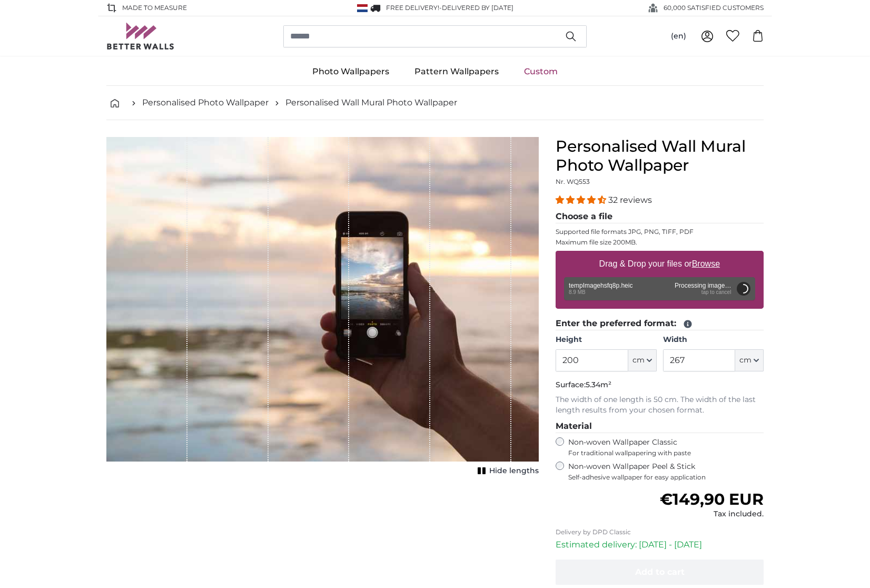 The height and width of the screenshot is (588, 870). What do you see at coordinates (659, 406) in the screenshot?
I see `p: The width of one length is 50 cm. The width of the last length results from your chosen format.` at bounding box center [659, 406].